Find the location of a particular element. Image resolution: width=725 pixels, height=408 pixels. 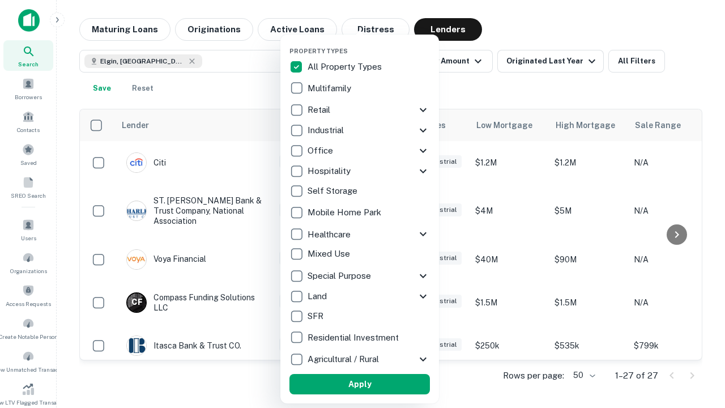

div: Agricultural / Rural is located at coordinates (360, 359).